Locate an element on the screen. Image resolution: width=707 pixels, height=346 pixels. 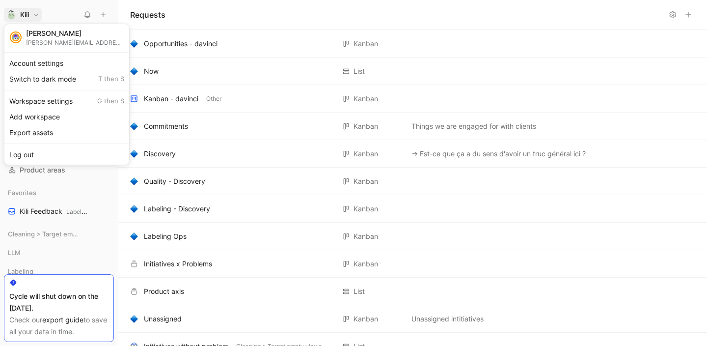
div: Workspace settings is located at coordinates (67, 101).